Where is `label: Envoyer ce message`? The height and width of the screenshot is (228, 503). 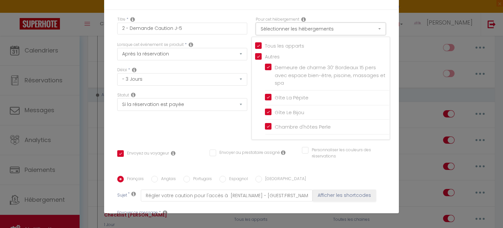 label: Envoyer ce message is located at coordinates (138, 212).